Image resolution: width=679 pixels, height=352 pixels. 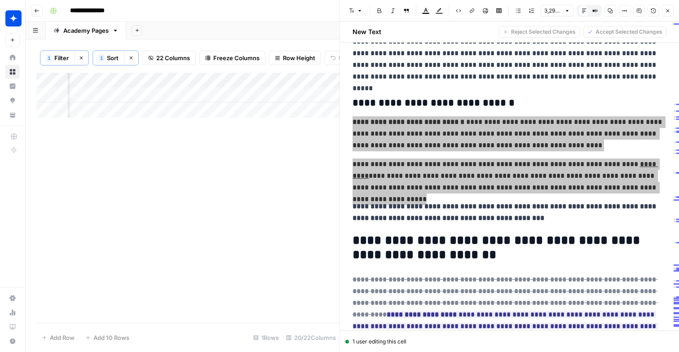 What do you see at coordinates (367, 32) in the screenshot?
I see `h2: New Text` at bounding box center [367, 32].